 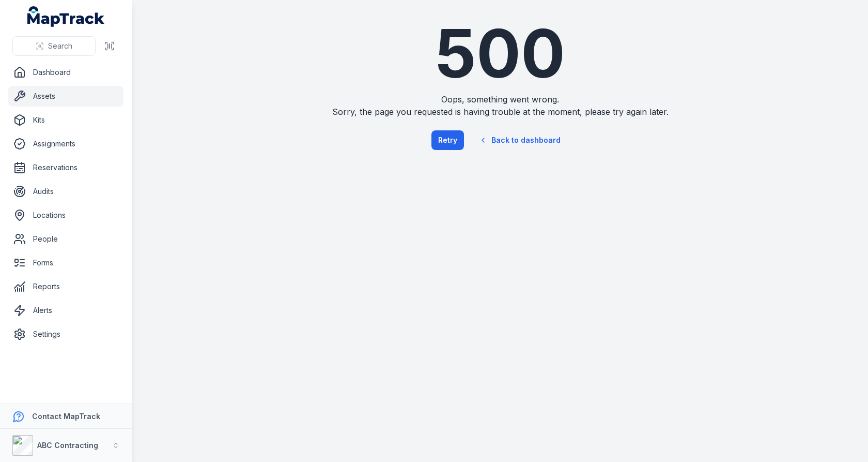 I want to click on strong: Contact MapTrack, so click(x=66, y=415).